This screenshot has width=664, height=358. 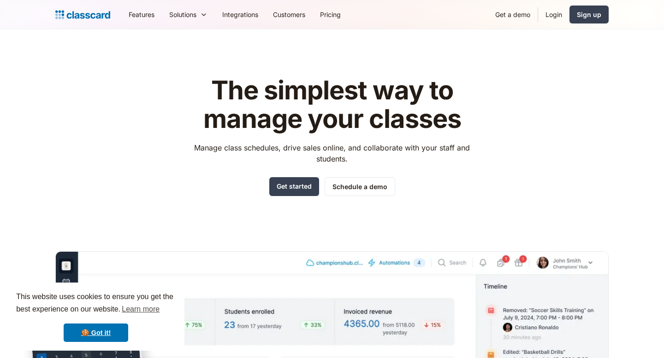 I want to click on a: Schedule a demo, so click(x=359, y=187).